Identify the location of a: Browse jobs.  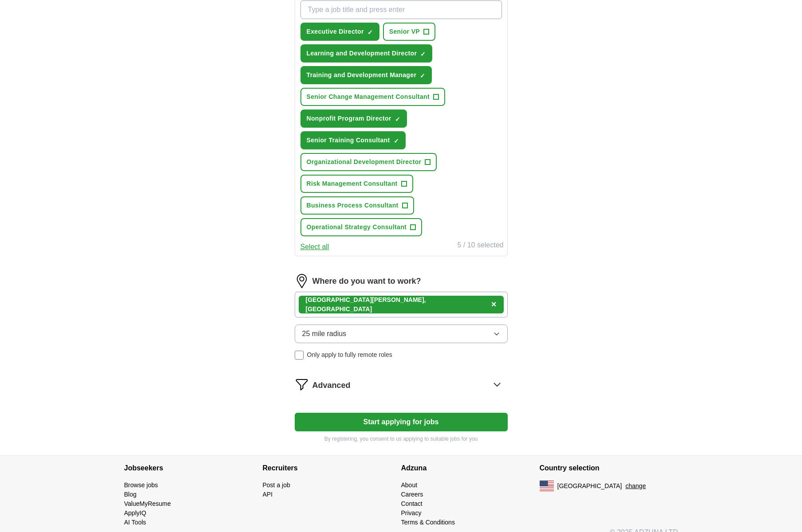
(141, 485).